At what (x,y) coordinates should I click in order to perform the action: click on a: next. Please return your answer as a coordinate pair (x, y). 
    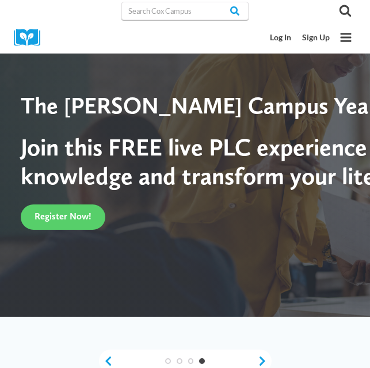
    Looking at the image, I should click on (265, 360).